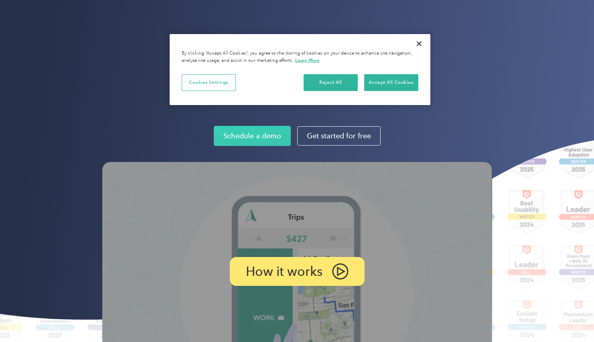  What do you see at coordinates (300, 57) in the screenshot?
I see `div: By clicking “Accept All Cookies”, you agree to the storing of cookies on your device to enhance s...` at bounding box center [300, 57].